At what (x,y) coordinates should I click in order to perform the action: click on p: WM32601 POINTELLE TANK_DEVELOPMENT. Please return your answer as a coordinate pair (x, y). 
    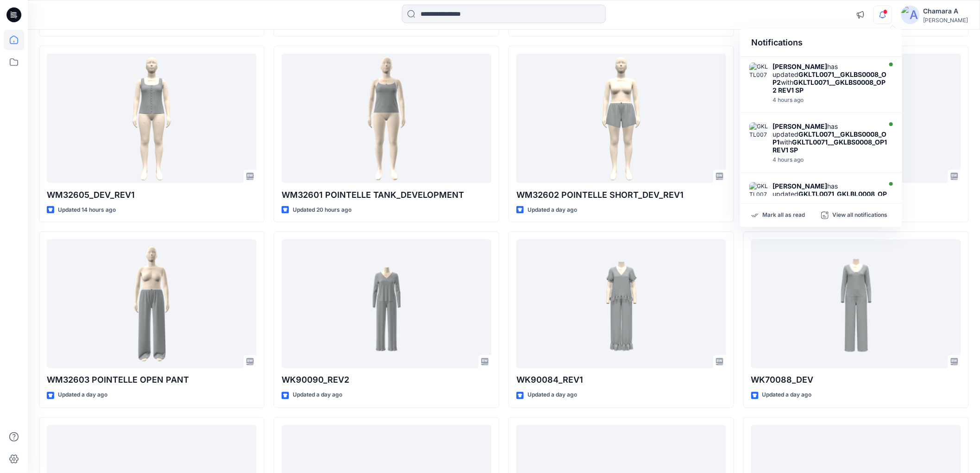
    Looking at the image, I should click on (386, 195).